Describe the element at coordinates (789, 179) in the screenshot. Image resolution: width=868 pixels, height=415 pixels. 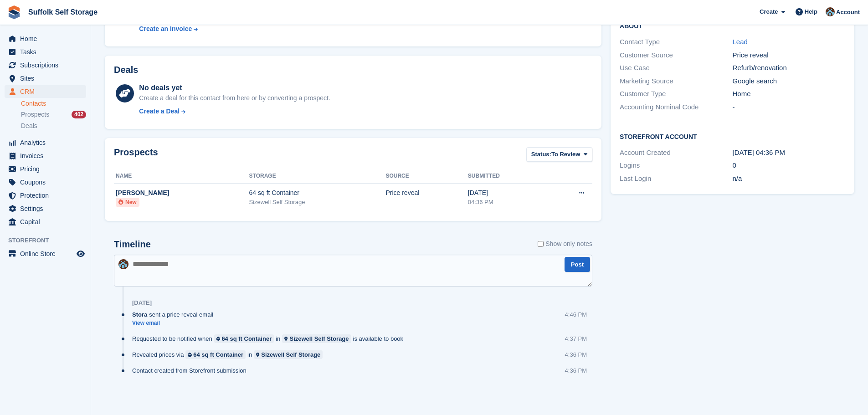
I see `div: n/a` at that location.